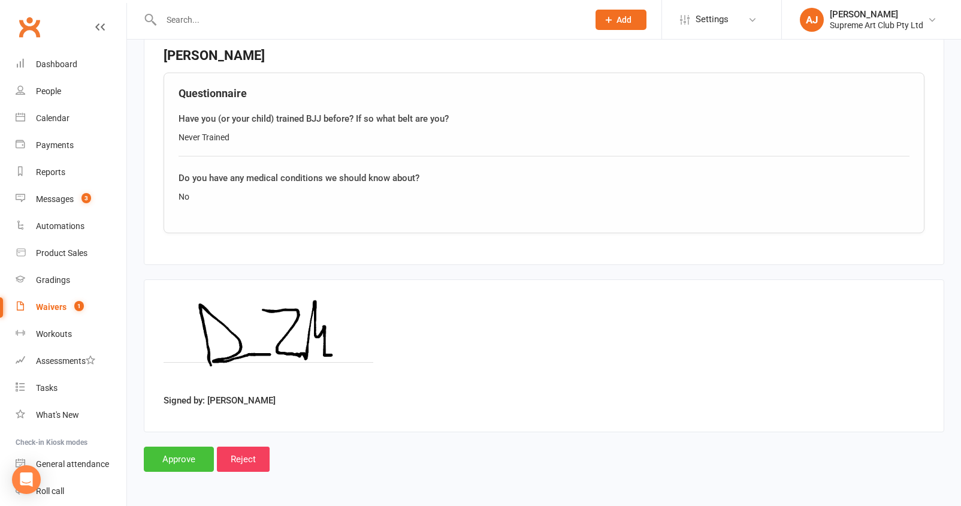 The height and width of the screenshot is (506, 961). What do you see at coordinates (71, 118) in the screenshot?
I see `a: Calendar` at bounding box center [71, 118].